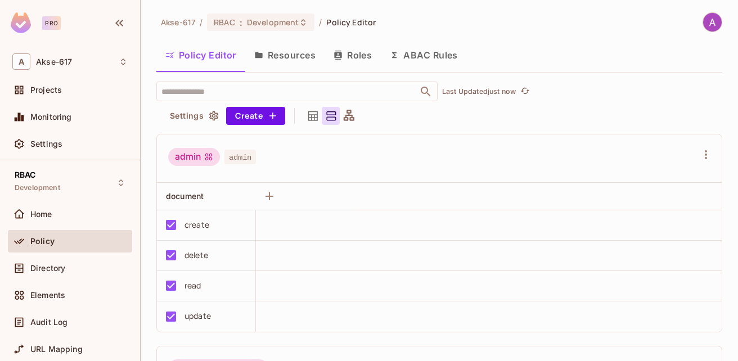  Describe the element at coordinates (65, 24) in the screenshot. I see `span: Add Your First User` at that location.